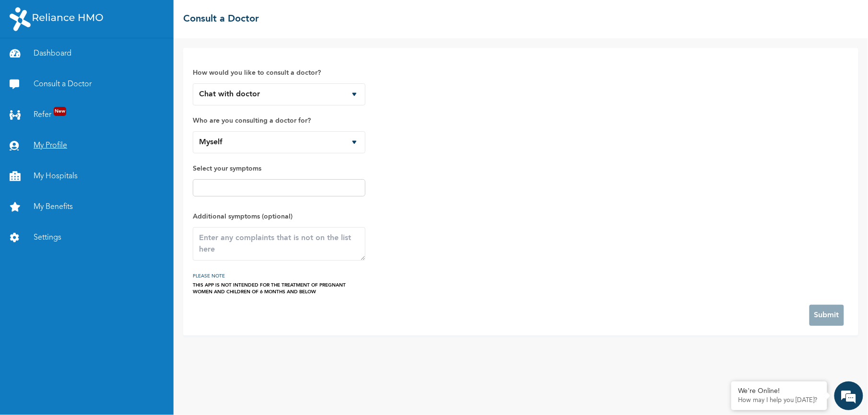 Image resolution: width=868 pixels, height=415 pixels. I want to click on div: FAQs, so click(138, 340).